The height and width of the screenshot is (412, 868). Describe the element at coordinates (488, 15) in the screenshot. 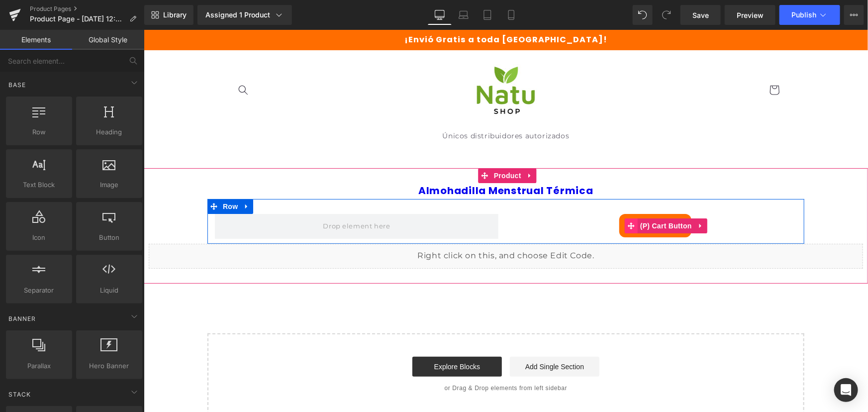

I see `a: Tablet` at that location.